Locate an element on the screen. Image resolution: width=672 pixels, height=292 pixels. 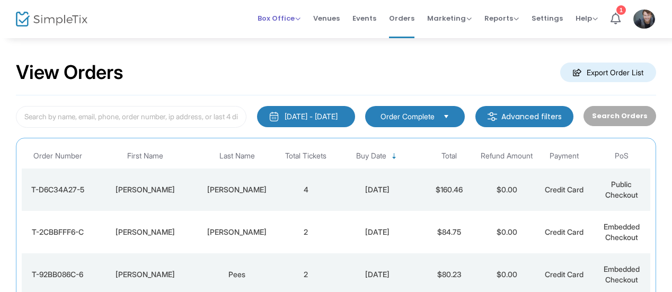
m-button: Advanced filters is located at coordinates (524, 117).